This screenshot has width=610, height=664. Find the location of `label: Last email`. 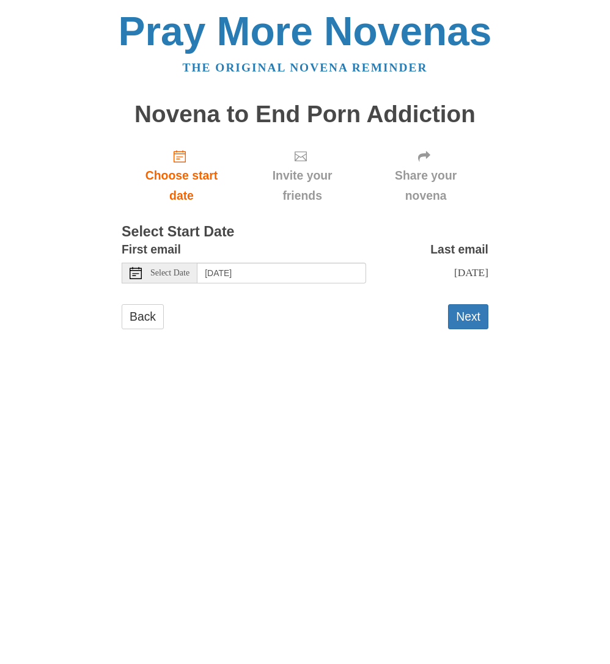

label: Last email is located at coordinates (459, 249).